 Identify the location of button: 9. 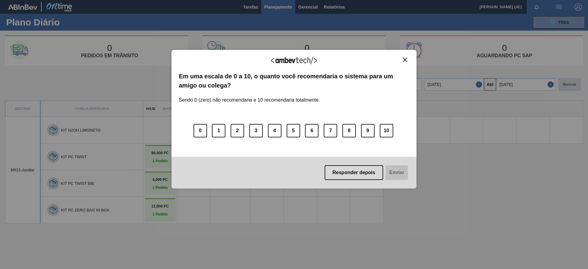
(368, 131).